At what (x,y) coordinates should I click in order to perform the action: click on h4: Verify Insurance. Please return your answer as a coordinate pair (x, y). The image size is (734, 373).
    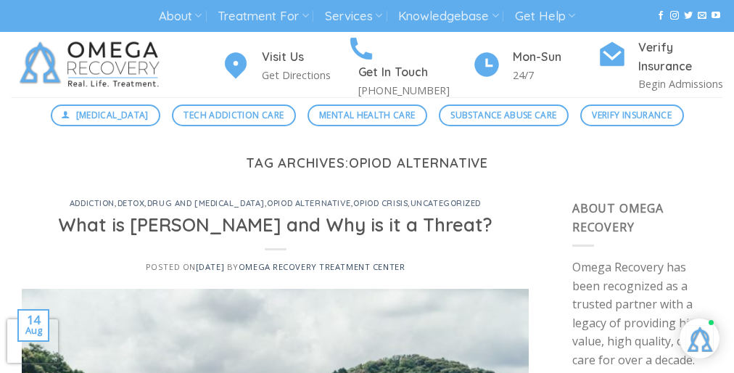
    Looking at the image, I should click on (680, 57).